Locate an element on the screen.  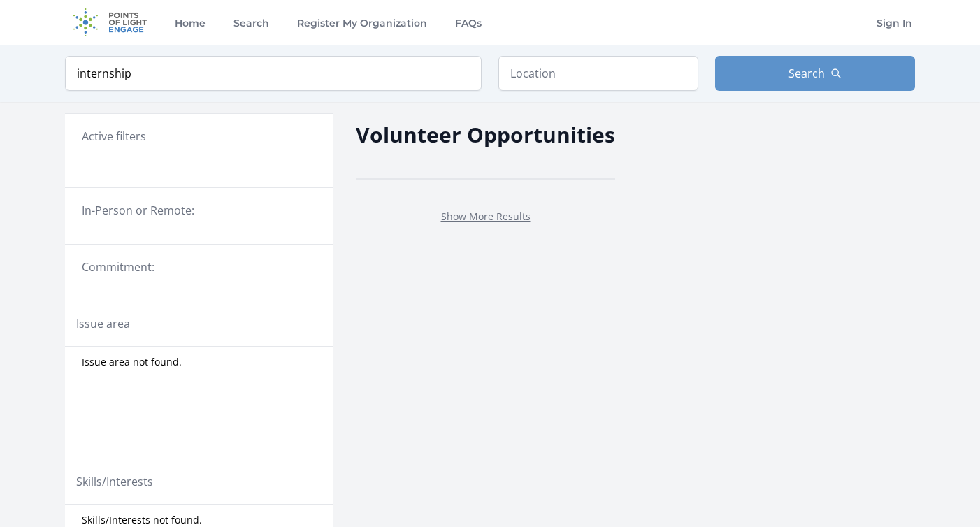
button: Search is located at coordinates (815, 73).